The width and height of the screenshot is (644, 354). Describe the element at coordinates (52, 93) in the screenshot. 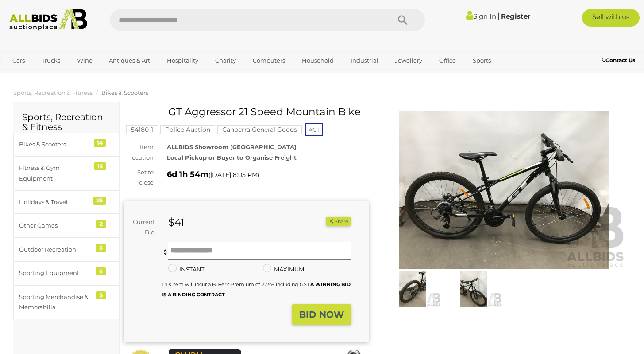

I see `span: Sports, Recreation & Fitness` at that location.